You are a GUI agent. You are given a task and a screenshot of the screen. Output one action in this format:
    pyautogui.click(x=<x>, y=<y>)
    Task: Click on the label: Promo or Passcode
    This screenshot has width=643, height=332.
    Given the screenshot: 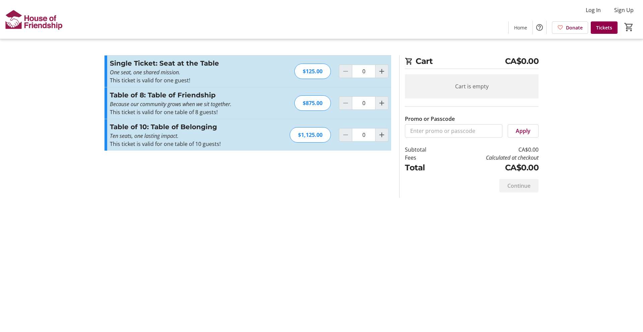 What is the action you would take?
    pyautogui.click(x=429, y=119)
    